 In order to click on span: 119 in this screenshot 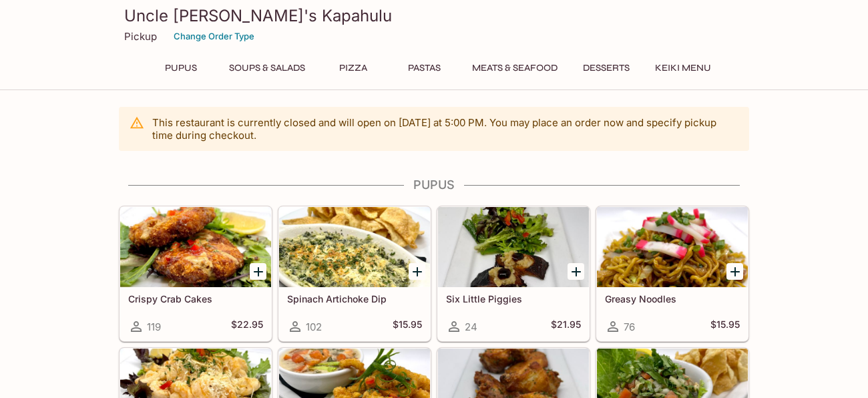, I will do `click(153, 326)`.